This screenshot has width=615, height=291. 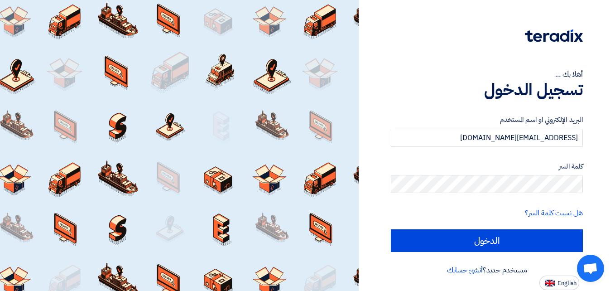 I want to click on img: en-US.png, so click(x=550, y=283).